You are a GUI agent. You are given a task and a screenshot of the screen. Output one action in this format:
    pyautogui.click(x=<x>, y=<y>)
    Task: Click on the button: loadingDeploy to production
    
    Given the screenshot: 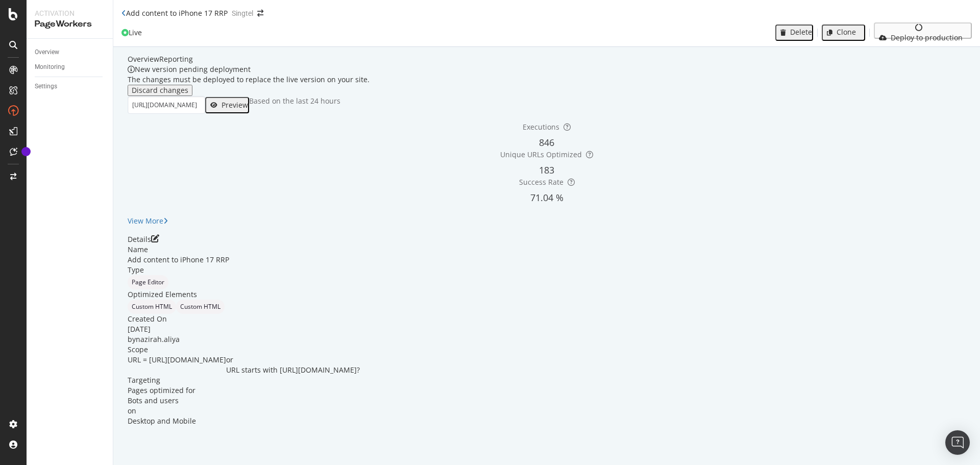 What is the action you would take?
    pyautogui.click(x=922, y=30)
    